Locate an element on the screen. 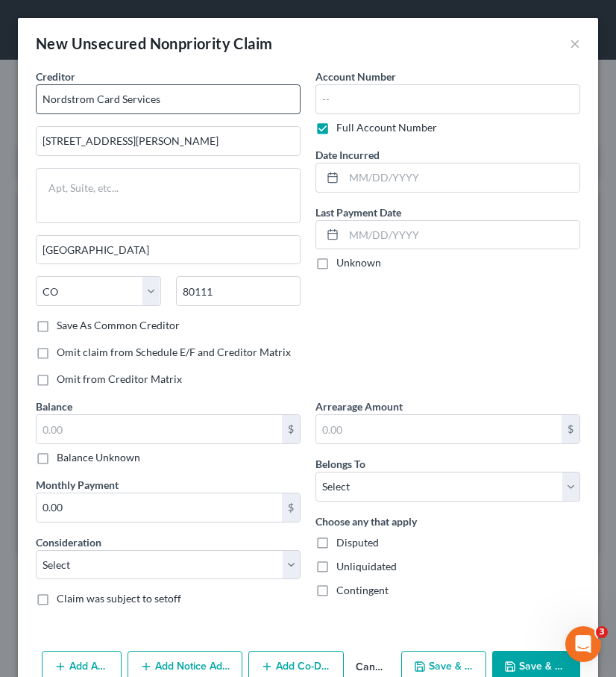 The image size is (616, 677). label: Unknown is located at coordinates (359, 263).